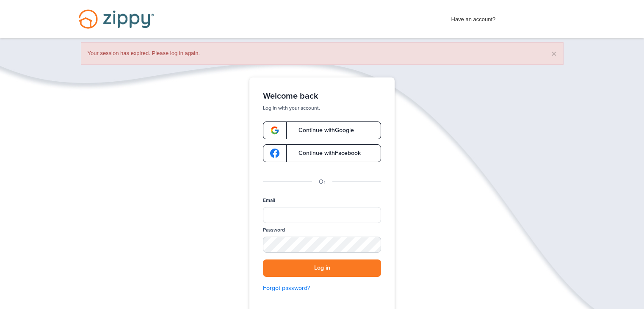 This screenshot has width=644, height=309. What do you see at coordinates (322, 53) in the screenshot?
I see `div: Your session has expired. Please log in again.` at bounding box center [322, 53].